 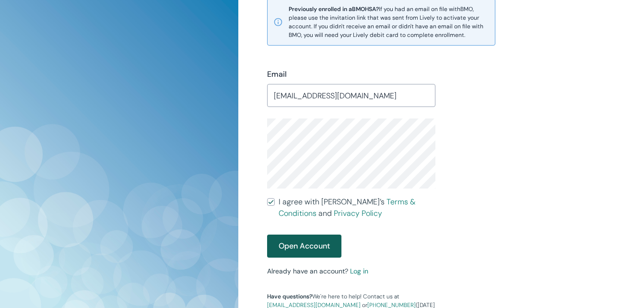 I want to click on strong: Have questions?, so click(x=290, y=297).